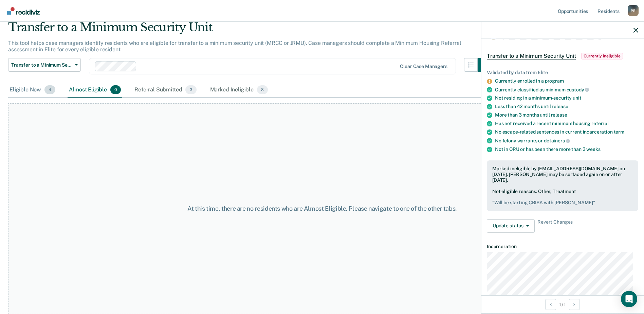  I want to click on div: 1 / 1, so click(563, 304).